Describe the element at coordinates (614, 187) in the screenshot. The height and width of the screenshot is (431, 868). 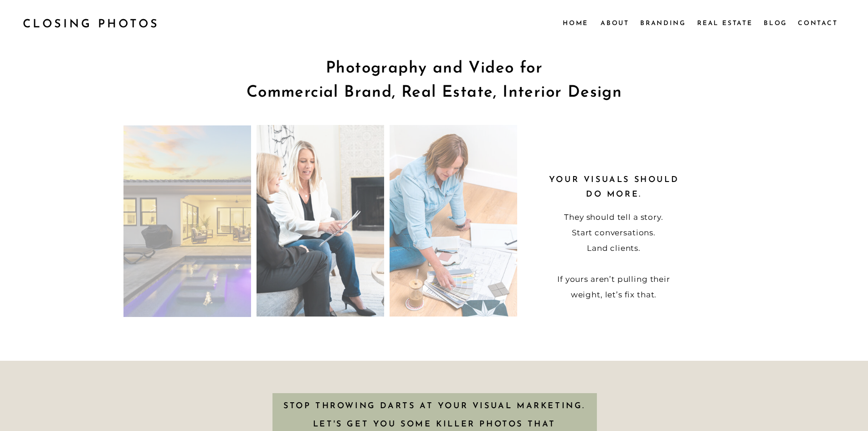
I see `h2: Your visuals should do more.` at that location.